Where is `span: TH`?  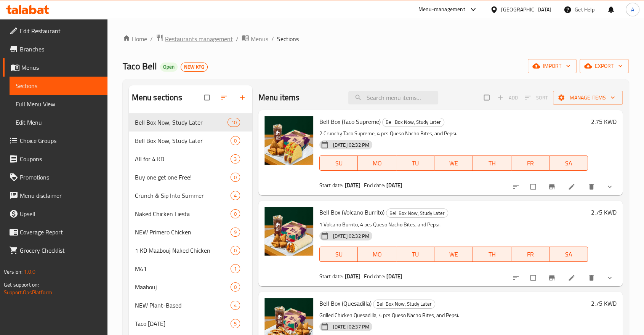
span: TH is located at coordinates (492, 163).